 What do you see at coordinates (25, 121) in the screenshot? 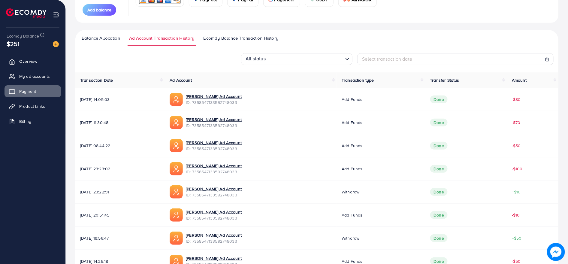
I see `span: Billing` at bounding box center [25, 121].